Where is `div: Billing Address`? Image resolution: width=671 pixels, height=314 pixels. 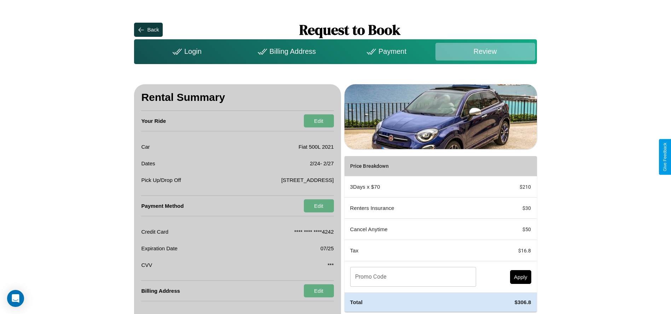 div: Billing Address is located at coordinates (286, 52).